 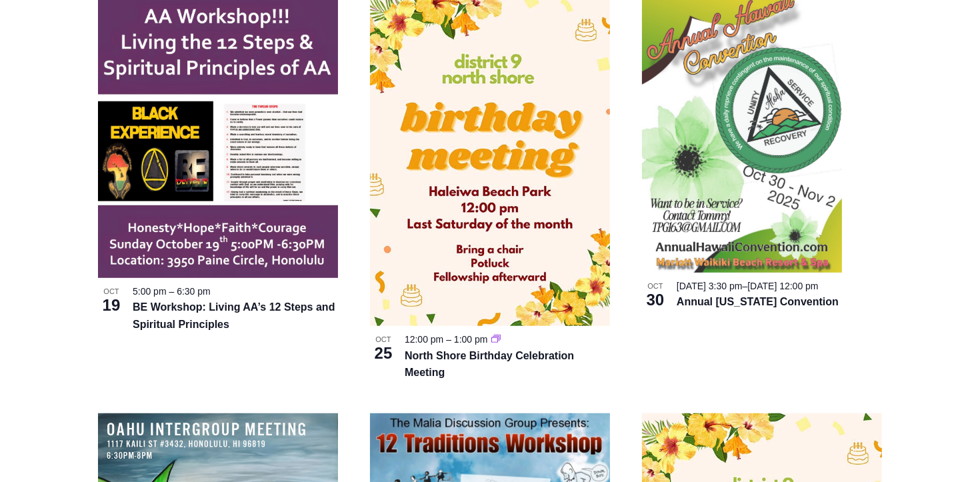 I want to click on a: North Shore Birthday Celebration Meeting, so click(x=489, y=364).